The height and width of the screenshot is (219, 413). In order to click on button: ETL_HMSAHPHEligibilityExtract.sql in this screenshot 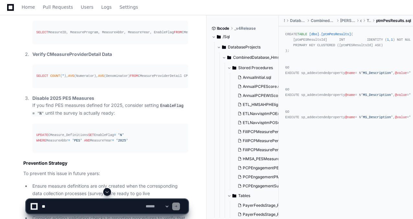, I will do `click(263, 105)`.